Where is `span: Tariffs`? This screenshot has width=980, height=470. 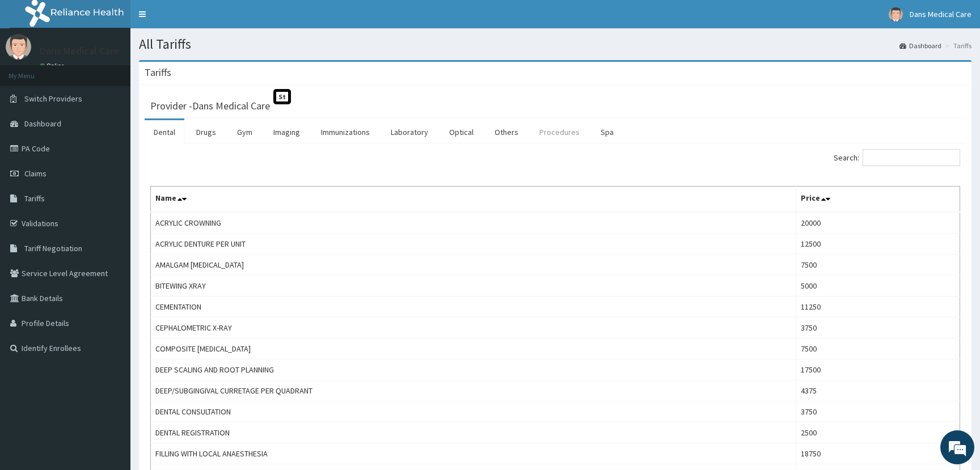
span: Tariffs is located at coordinates (35, 198).